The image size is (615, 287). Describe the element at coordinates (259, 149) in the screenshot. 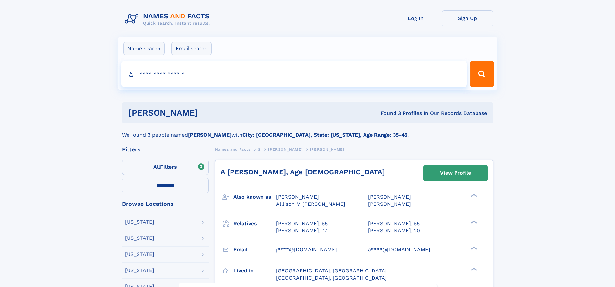

I see `a: G` at that location.